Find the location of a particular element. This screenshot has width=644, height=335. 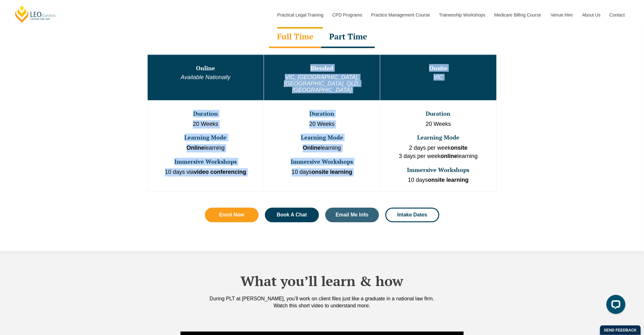

em: VIC is located at coordinates (438, 77).